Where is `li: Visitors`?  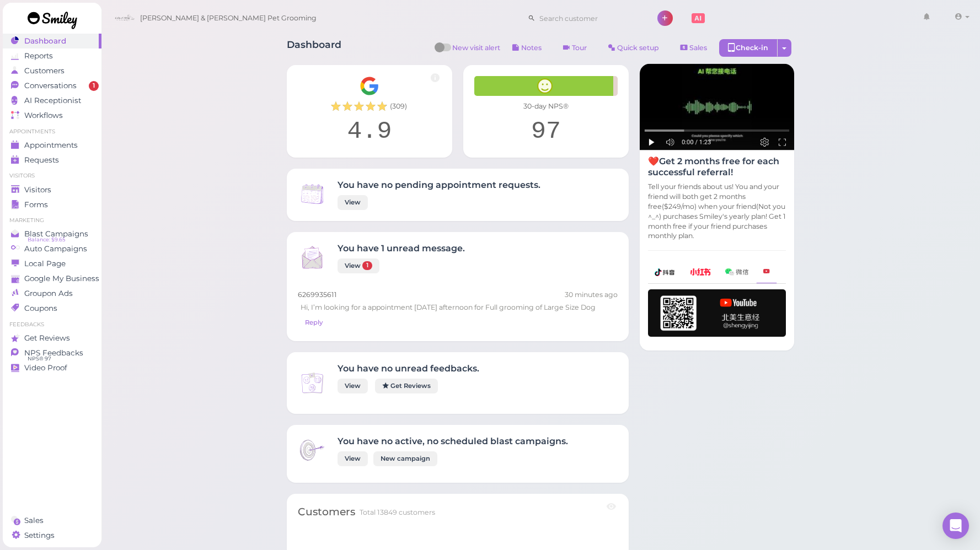
li: Visitors is located at coordinates (52, 176).